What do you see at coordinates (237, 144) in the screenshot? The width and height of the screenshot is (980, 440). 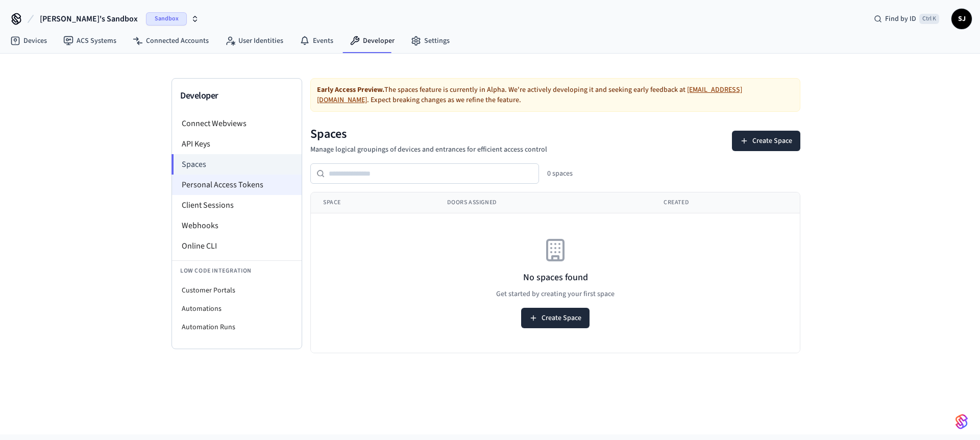 I see `li: API Keys` at bounding box center [237, 144].